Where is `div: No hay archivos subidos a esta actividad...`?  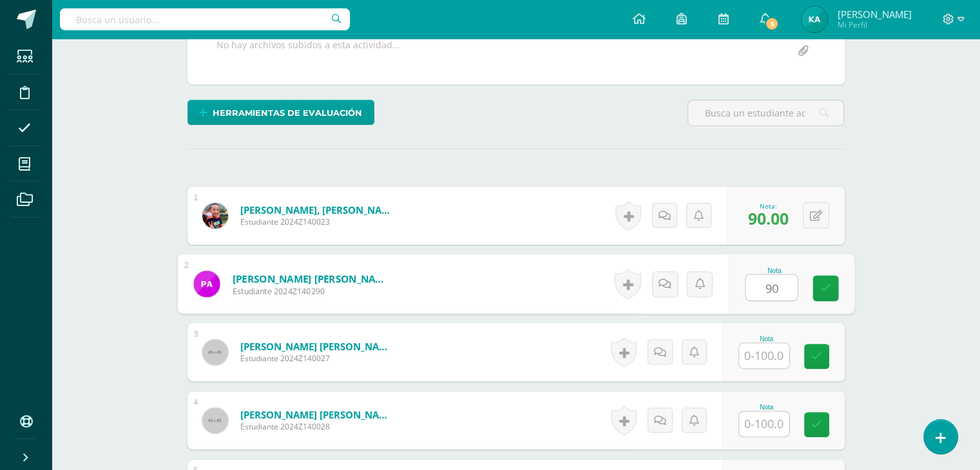 div: No hay archivos subidos a esta actividad... is located at coordinates (308, 51).